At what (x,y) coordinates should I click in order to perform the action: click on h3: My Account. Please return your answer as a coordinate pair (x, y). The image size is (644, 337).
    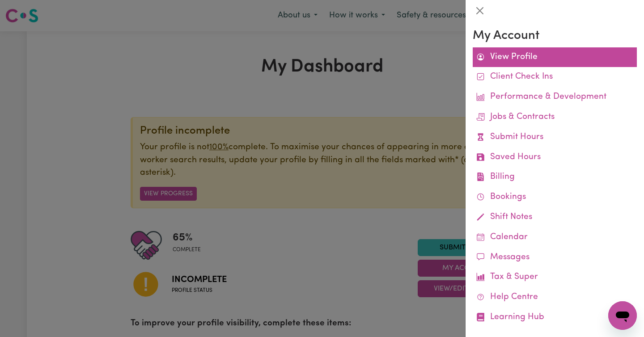
    Looking at the image, I should click on (554, 36).